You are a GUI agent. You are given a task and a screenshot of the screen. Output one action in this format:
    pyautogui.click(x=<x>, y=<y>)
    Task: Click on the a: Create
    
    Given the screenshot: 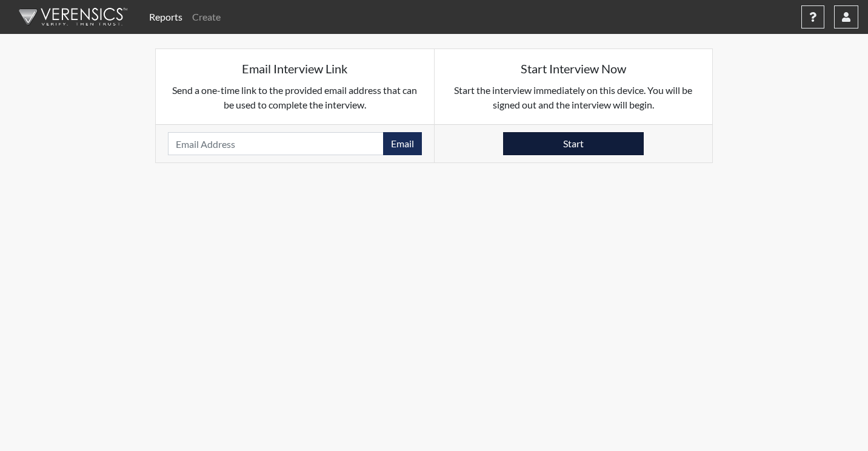 What is the action you would take?
    pyautogui.click(x=206, y=17)
    